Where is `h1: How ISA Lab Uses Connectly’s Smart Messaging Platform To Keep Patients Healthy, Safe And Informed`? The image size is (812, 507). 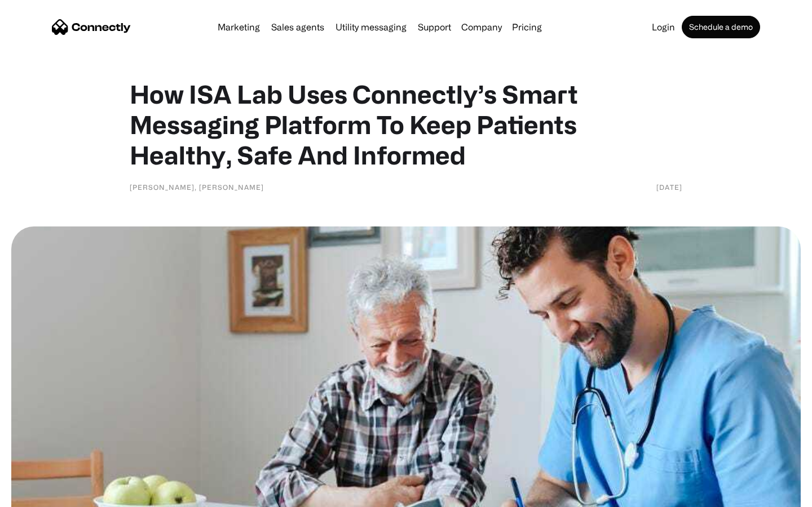
h1: How ISA Lab Uses Connectly’s Smart Messaging Platform To Keep Patients Healthy, Safe And Informed is located at coordinates (406, 124).